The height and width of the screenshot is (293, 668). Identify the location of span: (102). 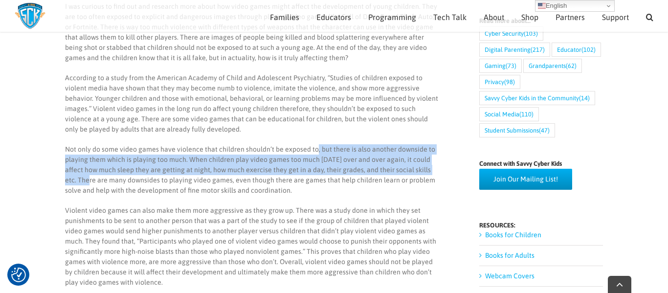
(588, 49).